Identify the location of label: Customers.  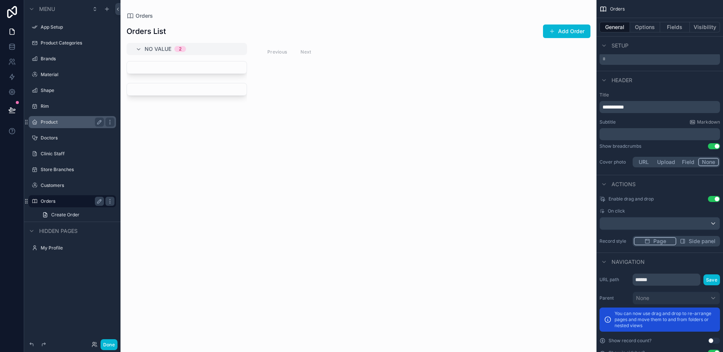
(78, 185).